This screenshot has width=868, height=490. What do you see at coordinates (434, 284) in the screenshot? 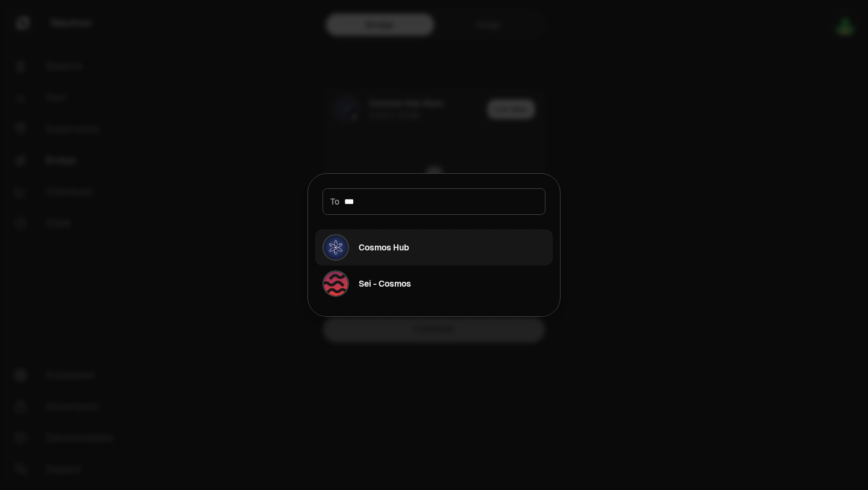
I see `button: Sei - Cosmos LogoSei - Cosmos` at bounding box center [434, 284].